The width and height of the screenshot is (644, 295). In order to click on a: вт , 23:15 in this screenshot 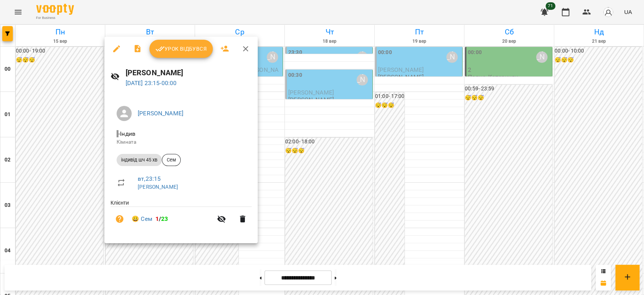, I will do `click(149, 178)`.